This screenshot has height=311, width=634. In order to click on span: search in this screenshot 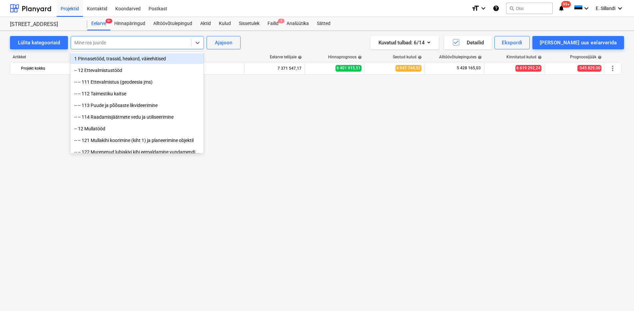, I will do `click(512, 8)`.